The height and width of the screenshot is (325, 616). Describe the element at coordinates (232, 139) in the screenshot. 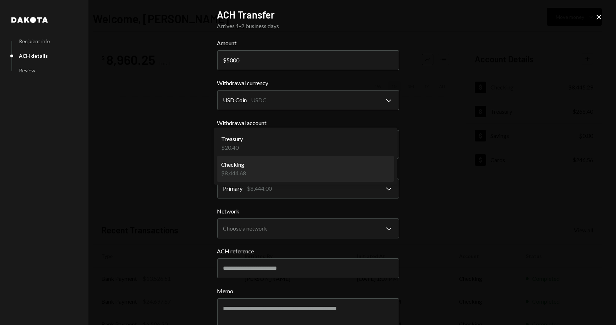

I see `div: Treasury` at that location.